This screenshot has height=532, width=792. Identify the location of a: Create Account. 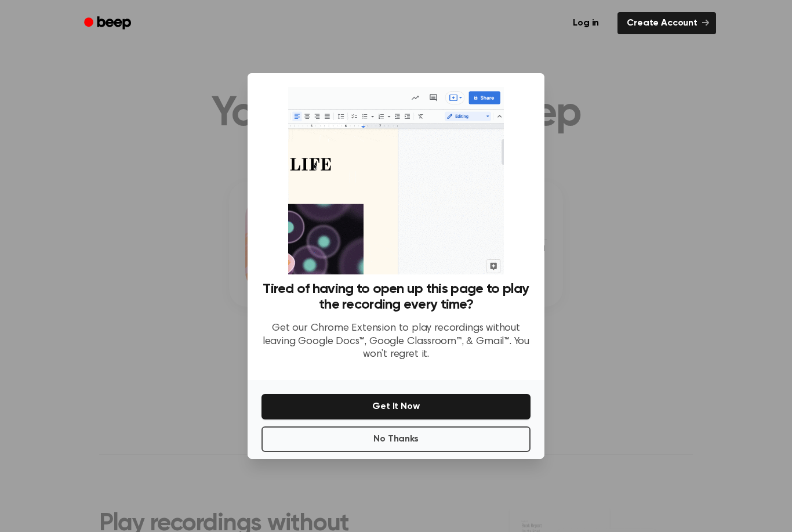
(667, 23).